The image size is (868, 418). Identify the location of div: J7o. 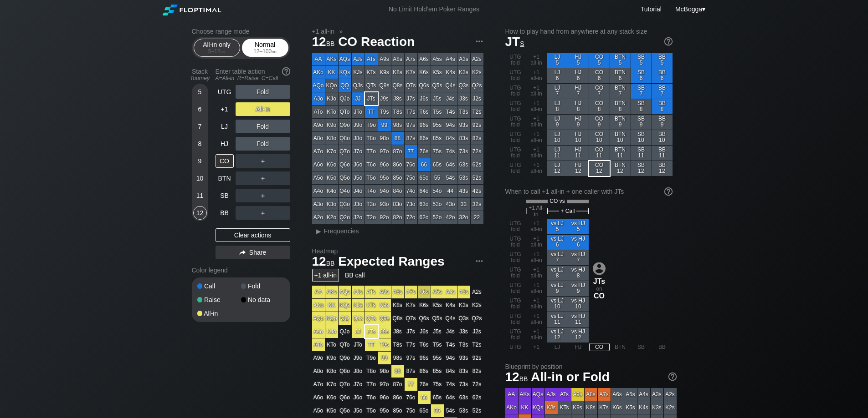
(358, 152).